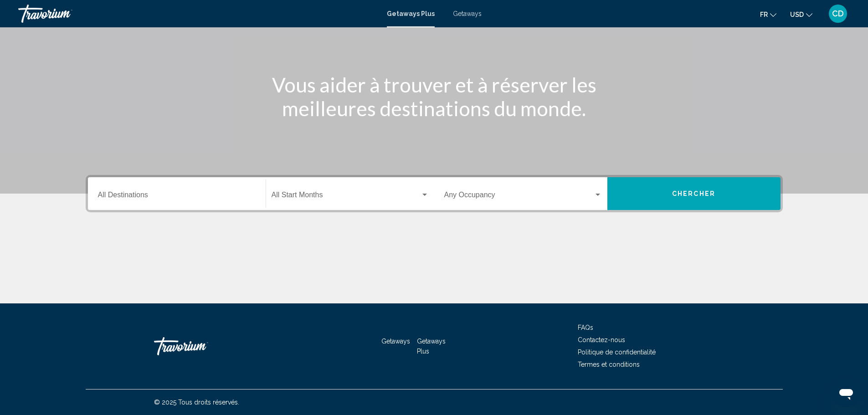 Image resolution: width=868 pixels, height=415 pixels. What do you see at coordinates (434, 194) in the screenshot?
I see `div: Search widget` at bounding box center [434, 194].